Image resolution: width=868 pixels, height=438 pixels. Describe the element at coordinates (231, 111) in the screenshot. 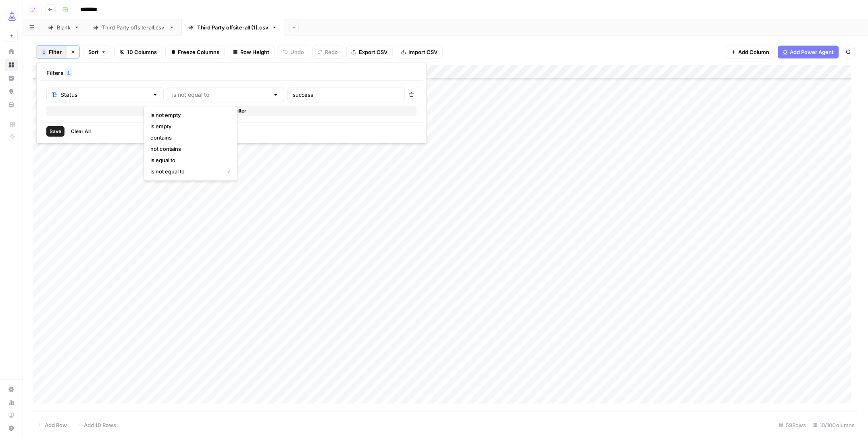

I see `button: Add Filter` at that location.